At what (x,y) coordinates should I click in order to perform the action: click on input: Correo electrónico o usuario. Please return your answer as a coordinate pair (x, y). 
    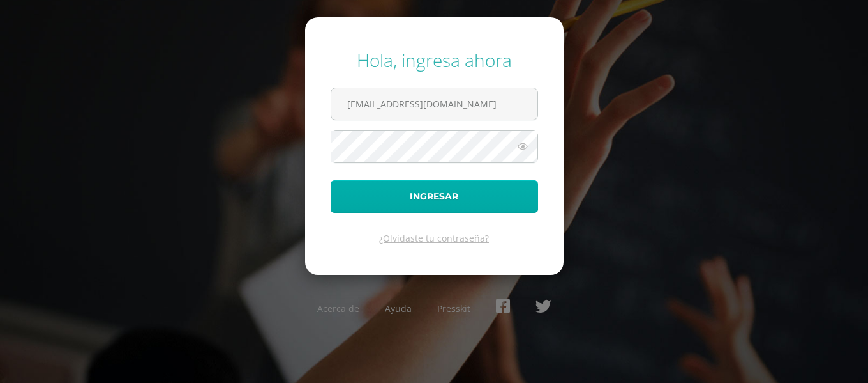
    Looking at the image, I should click on (434, 104).